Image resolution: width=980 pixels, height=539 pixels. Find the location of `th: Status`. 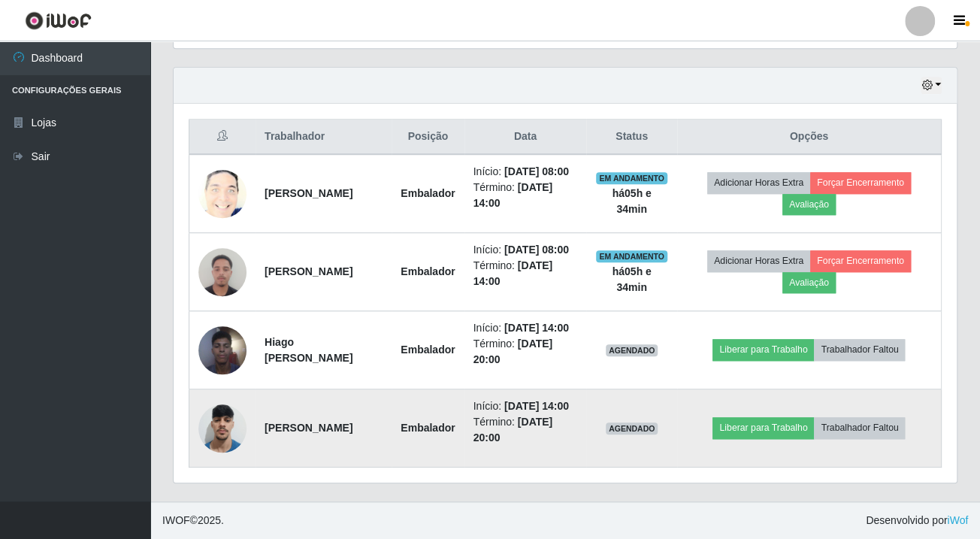

th: Status is located at coordinates (632, 137).